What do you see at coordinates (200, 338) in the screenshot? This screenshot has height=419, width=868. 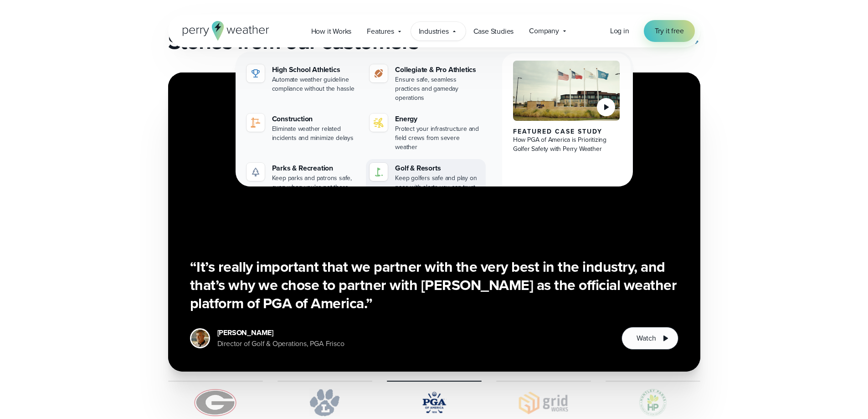 I see `img: Paul Earnest, Director of Golf & Operations, PGA Frisco Headshot` at bounding box center [200, 338].